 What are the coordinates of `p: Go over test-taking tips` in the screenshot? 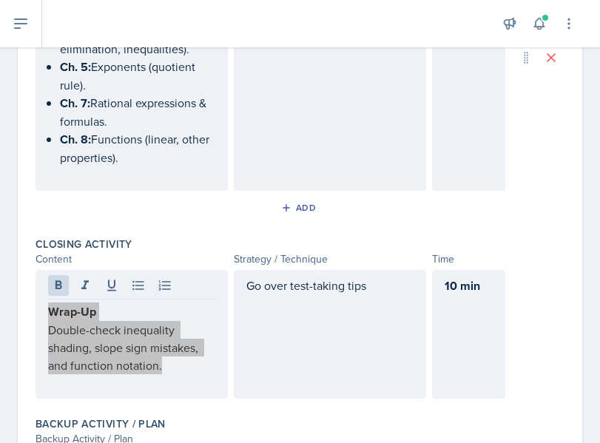 It's located at (330, 286).